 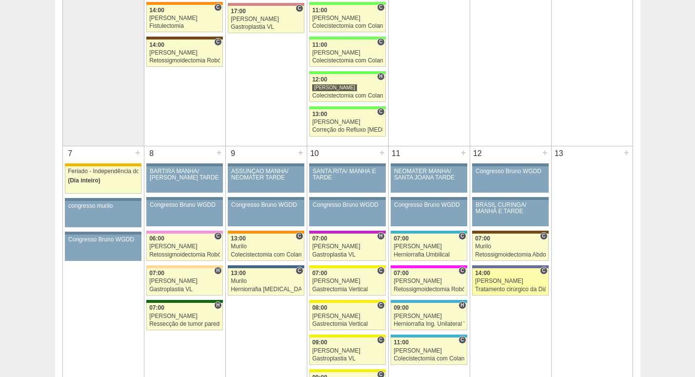 What do you see at coordinates (477, 154) in the screenshot?
I see `div: 12` at bounding box center [477, 154].